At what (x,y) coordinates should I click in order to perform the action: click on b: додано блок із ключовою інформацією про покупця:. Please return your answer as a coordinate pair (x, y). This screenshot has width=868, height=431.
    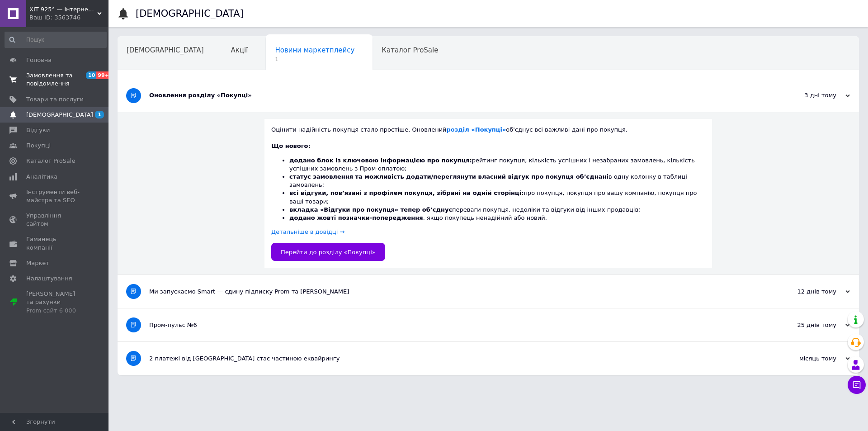
    Looking at the image, I should click on (381, 160).